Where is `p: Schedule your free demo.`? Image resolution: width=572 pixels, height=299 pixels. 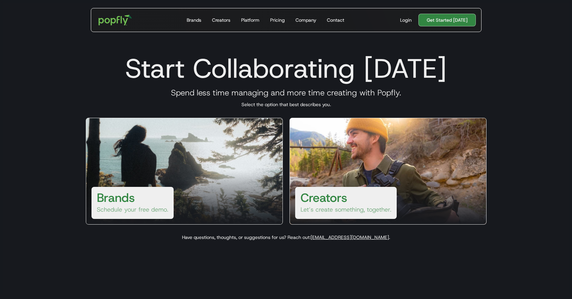
p: Schedule your free demo. is located at coordinates (133, 210).